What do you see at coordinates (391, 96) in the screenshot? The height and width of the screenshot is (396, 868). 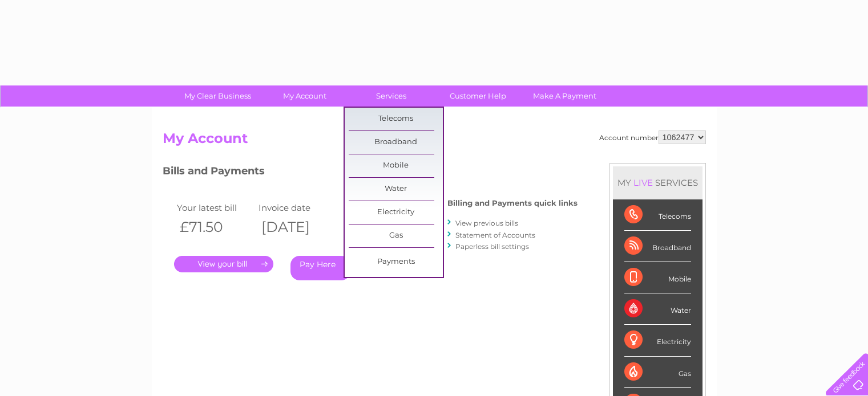 I see `a: Services` at bounding box center [391, 96].